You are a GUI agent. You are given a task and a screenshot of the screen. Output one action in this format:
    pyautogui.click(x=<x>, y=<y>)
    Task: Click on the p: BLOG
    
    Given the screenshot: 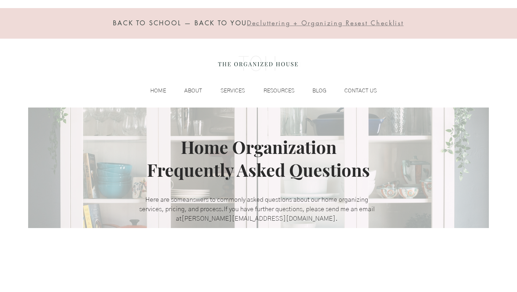 What is the action you would take?
    pyautogui.click(x=319, y=91)
    